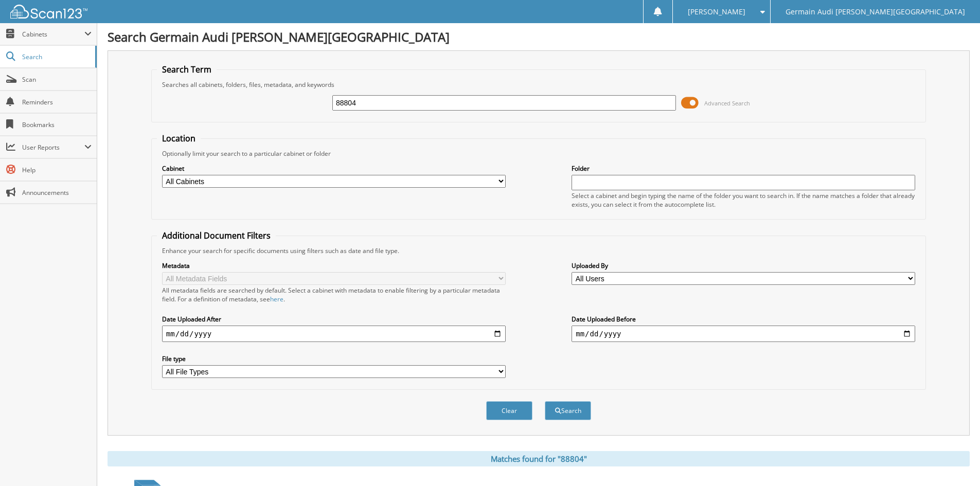 Image resolution: width=980 pixels, height=486 pixels. Describe the element at coordinates (56, 79) in the screenshot. I see `span: Scan` at that location.